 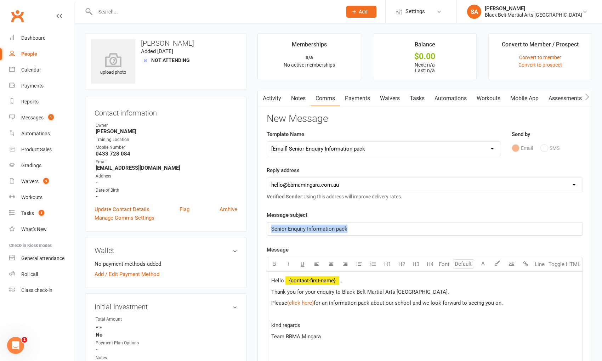 I want to click on a: Add / Edit Payment Method, so click(x=127, y=274).